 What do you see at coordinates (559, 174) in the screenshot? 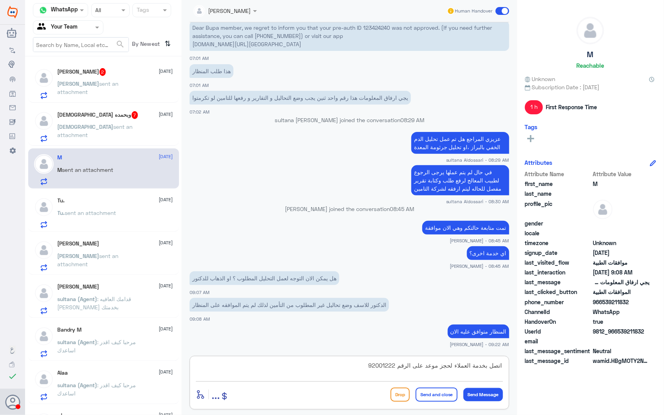
I see `span: Attribute Name` at bounding box center [559, 174].